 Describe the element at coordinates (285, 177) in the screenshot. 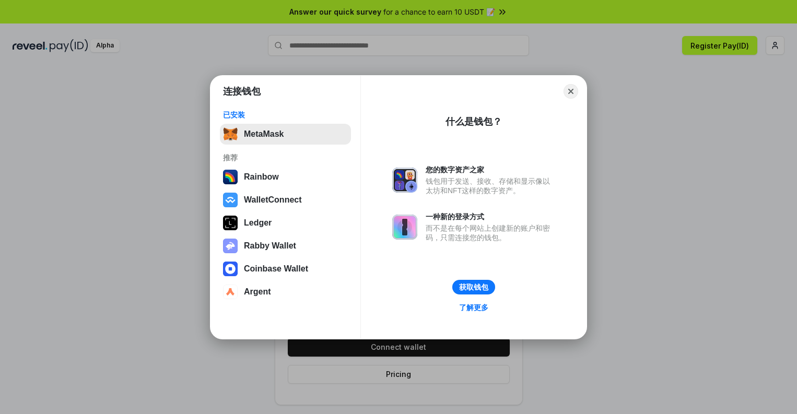

I see `button: Rainbow` at that location.